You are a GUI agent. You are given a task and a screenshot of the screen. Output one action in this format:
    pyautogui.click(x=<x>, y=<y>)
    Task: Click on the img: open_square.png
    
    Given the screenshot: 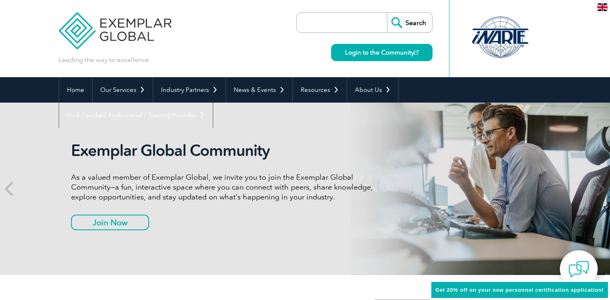 What is the action you would take?
    pyautogui.click(x=416, y=52)
    